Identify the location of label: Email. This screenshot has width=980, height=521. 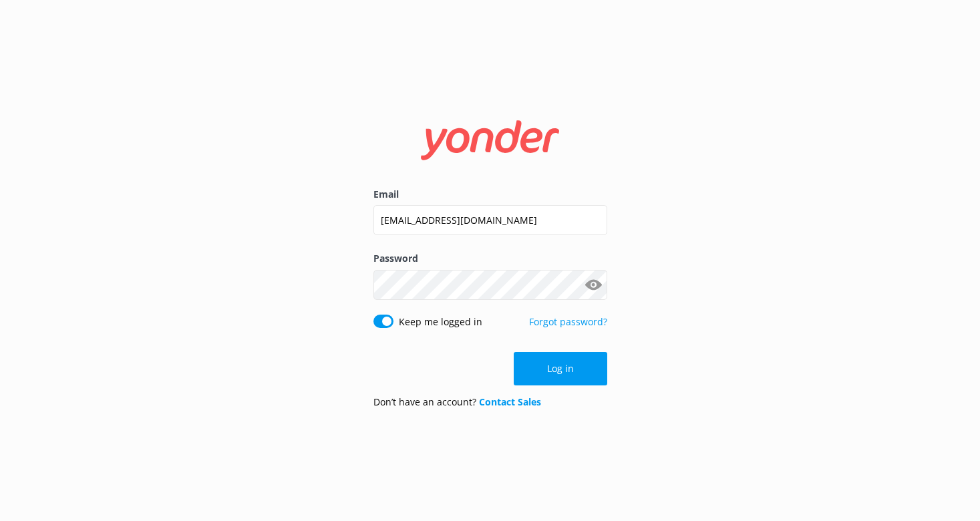
(490, 194).